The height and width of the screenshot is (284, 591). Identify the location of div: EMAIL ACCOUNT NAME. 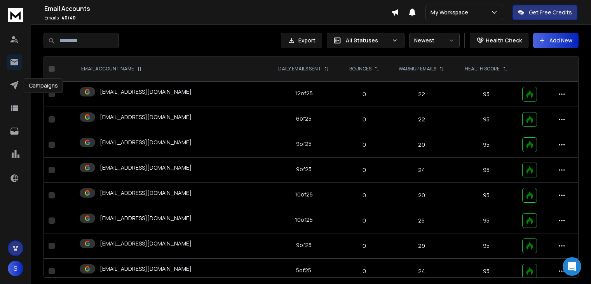
(112, 69).